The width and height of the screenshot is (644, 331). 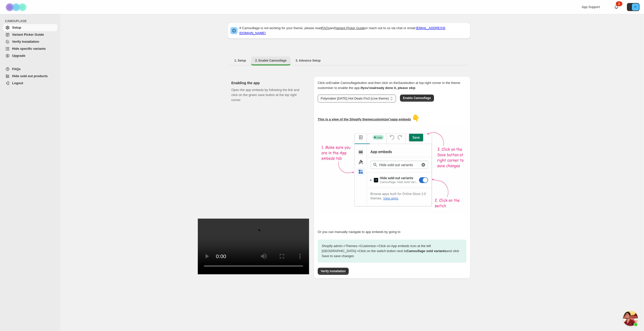 What do you see at coordinates (17, 83) in the screenshot?
I see `span: Logout` at bounding box center [17, 83].